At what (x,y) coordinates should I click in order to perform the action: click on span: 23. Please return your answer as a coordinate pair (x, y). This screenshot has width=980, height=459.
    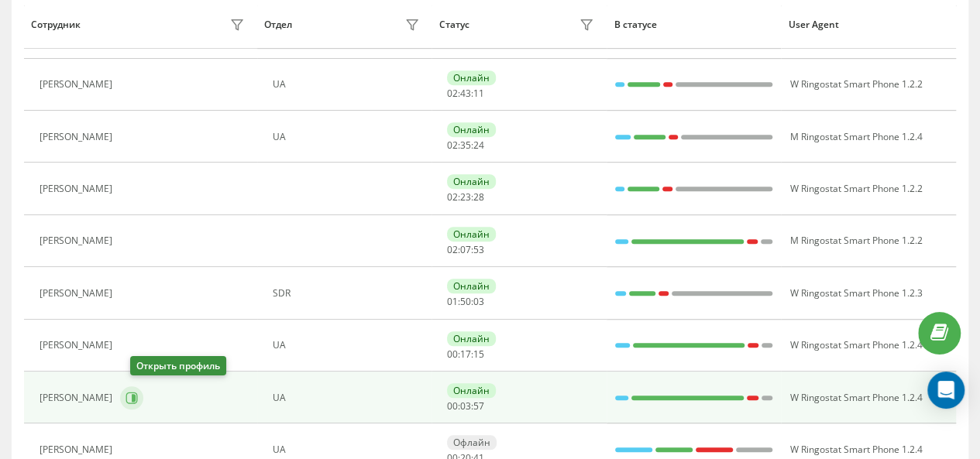
    Looking at the image, I should click on (465, 196).